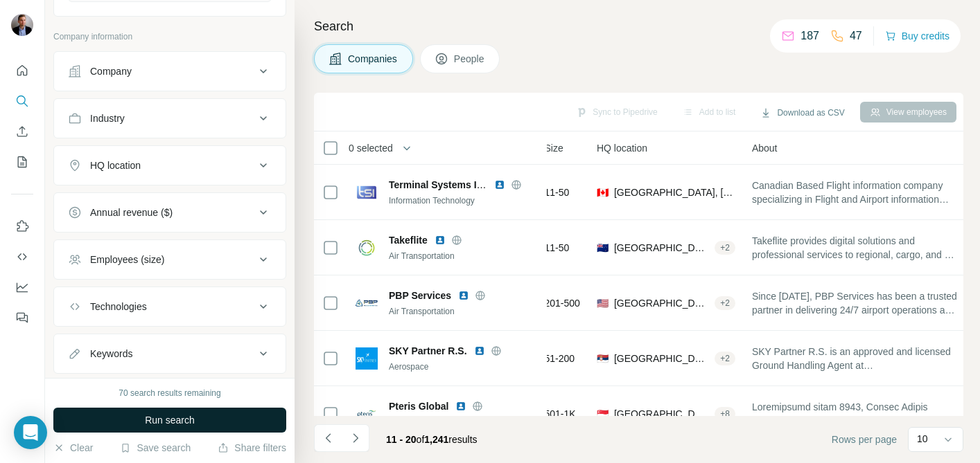 Image resolution: width=980 pixels, height=463 pixels. Describe the element at coordinates (764, 148) in the screenshot. I see `span: About` at that location.